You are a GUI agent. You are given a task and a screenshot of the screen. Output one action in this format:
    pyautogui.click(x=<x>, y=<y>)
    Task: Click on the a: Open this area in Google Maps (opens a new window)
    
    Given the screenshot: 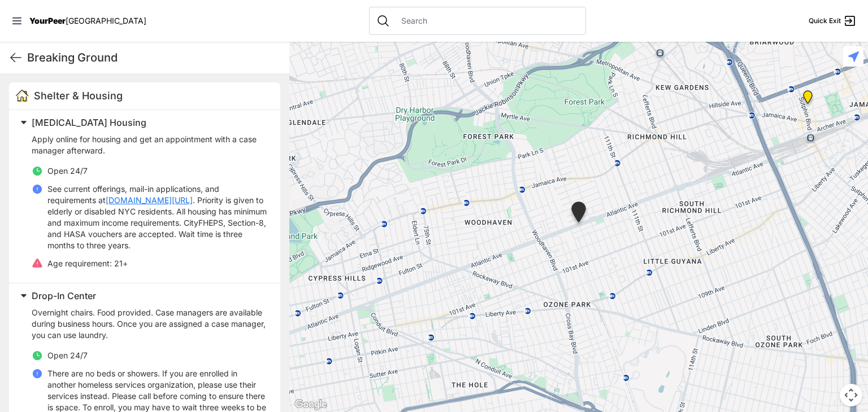 What is the action you would take?
    pyautogui.click(x=311, y=404)
    